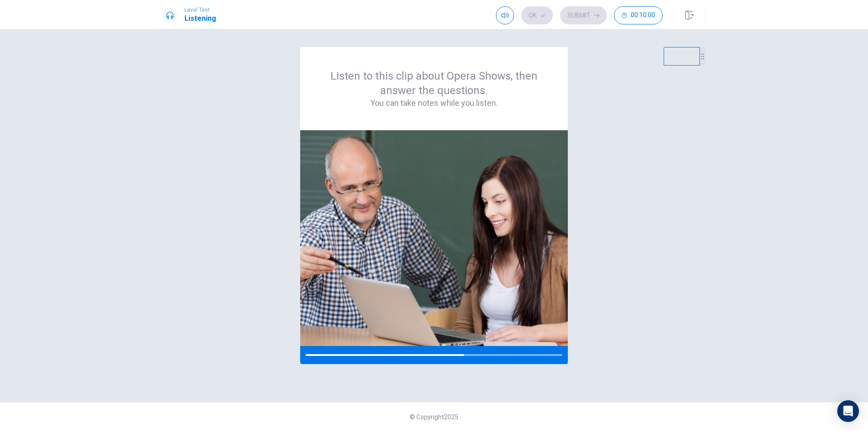 Image resolution: width=868 pixels, height=431 pixels. I want to click on span: Level Test, so click(200, 10).